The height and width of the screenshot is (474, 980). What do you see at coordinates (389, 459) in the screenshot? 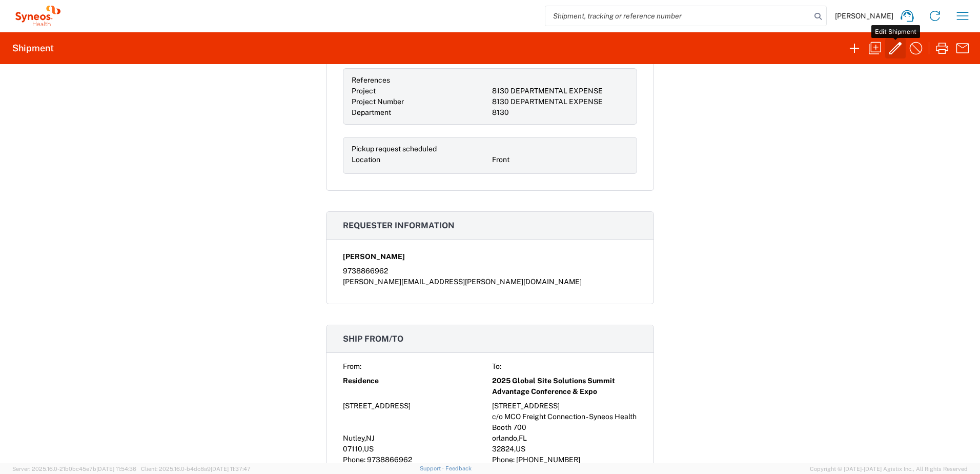
I see `span: 9738866962` at bounding box center [389, 459].